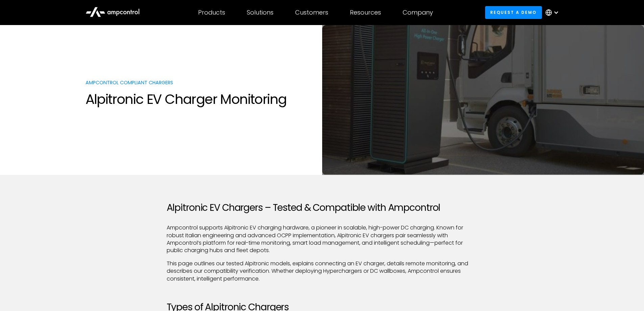 The height and width of the screenshot is (311, 644). What do you see at coordinates (365, 13) in the screenshot?
I see `div: Resources` at bounding box center [365, 13].